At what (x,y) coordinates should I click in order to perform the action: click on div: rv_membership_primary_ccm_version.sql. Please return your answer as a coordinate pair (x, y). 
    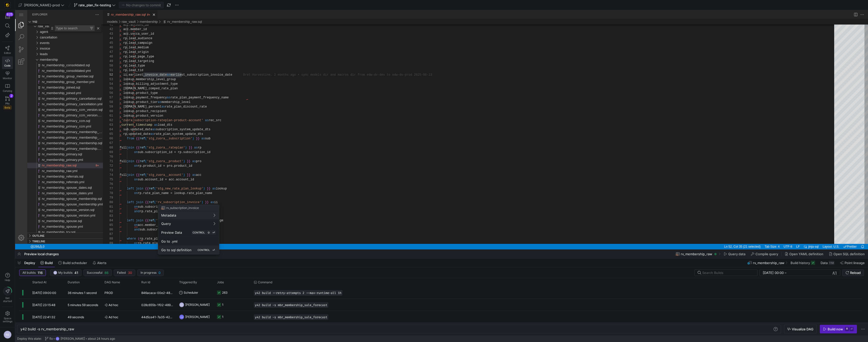
    Looking at the image, I should click on (50, 100).